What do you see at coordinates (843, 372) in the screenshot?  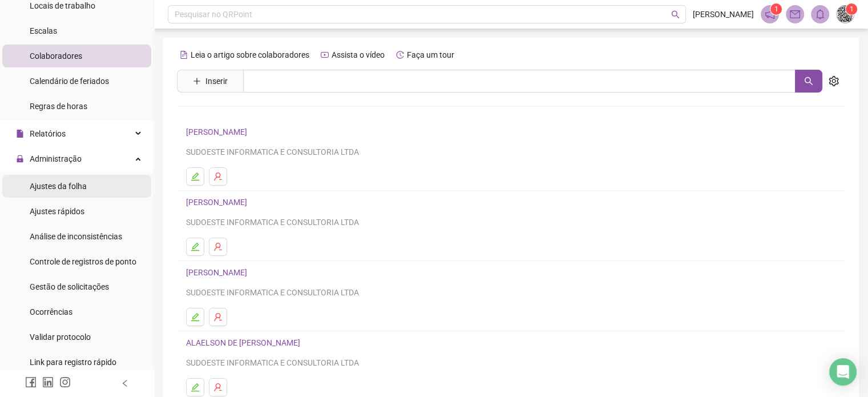 I see `div: Open Intercom Messenger` at bounding box center [843, 372].